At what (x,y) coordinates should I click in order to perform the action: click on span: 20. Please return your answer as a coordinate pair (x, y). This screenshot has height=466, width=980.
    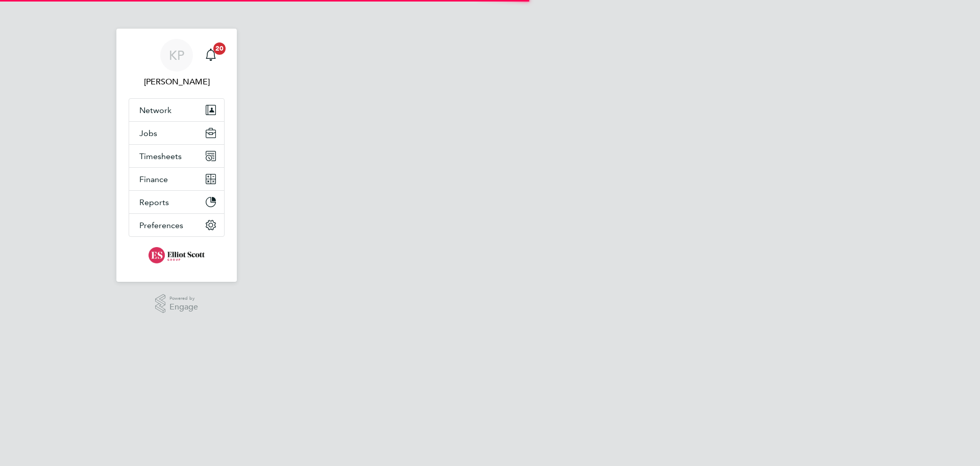
    Looking at the image, I should click on (219, 49).